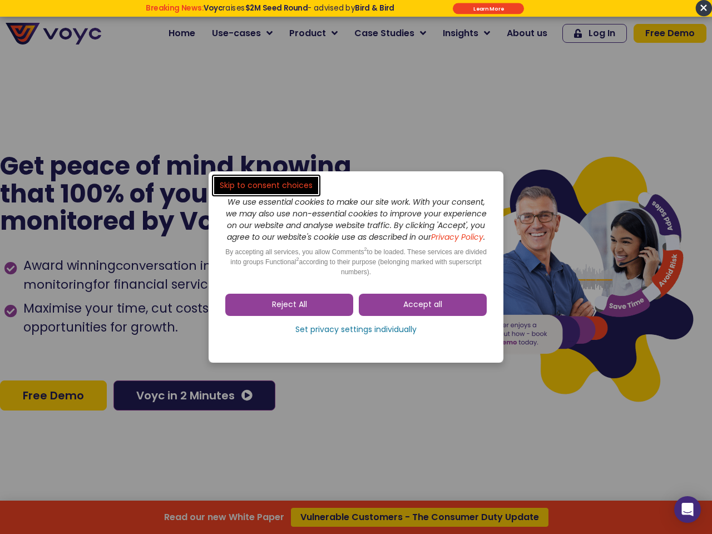 This screenshot has width=712, height=534. I want to click on span: Accept all, so click(423, 305).